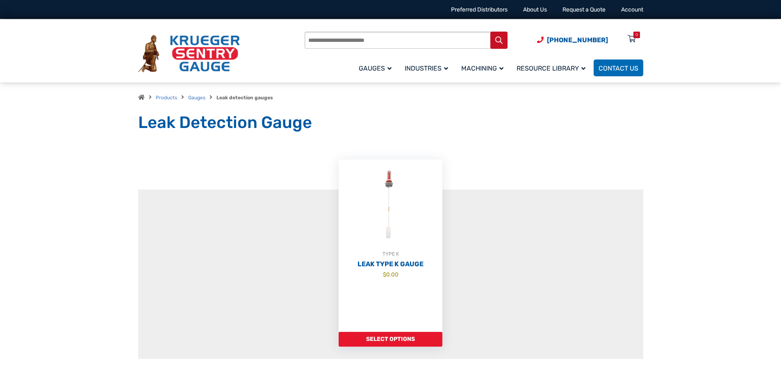 Image resolution: width=781 pixels, height=377 pixels. Describe the element at coordinates (573, 40) in the screenshot. I see `a: Phone Number (920) 434-8860` at that location.